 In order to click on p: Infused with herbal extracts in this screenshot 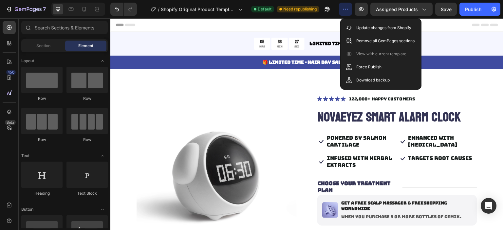, I will do `click(251, 144)`.